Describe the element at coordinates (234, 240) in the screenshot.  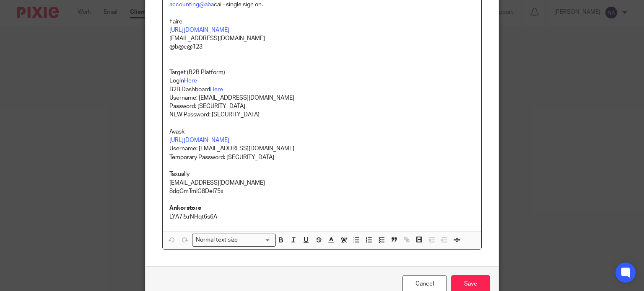
I see `div: Search for option` at that location.